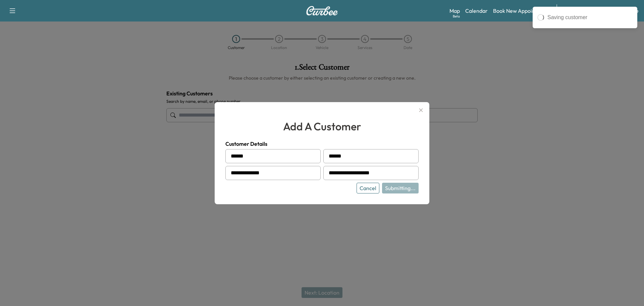 The height and width of the screenshot is (306, 644). Describe the element at coordinates (455, 11) in the screenshot. I see `a: MapBeta` at that location.